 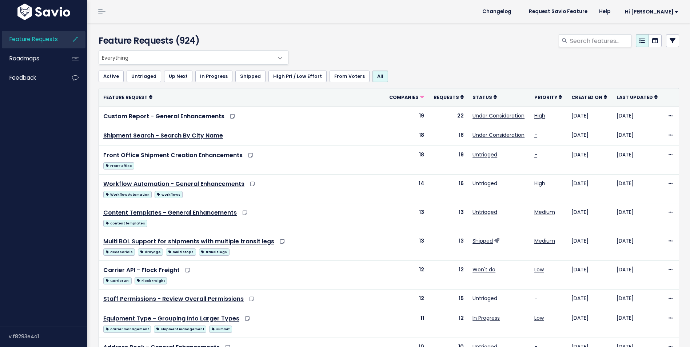 What do you see at coordinates (127, 194) in the screenshot?
I see `a: Workflow Automation` at bounding box center [127, 194].